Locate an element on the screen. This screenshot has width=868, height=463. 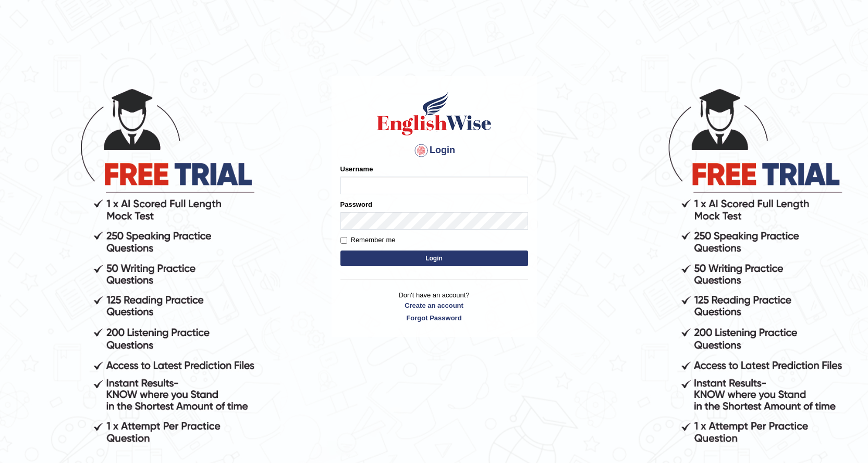
input: Remember me is located at coordinates (343, 240).